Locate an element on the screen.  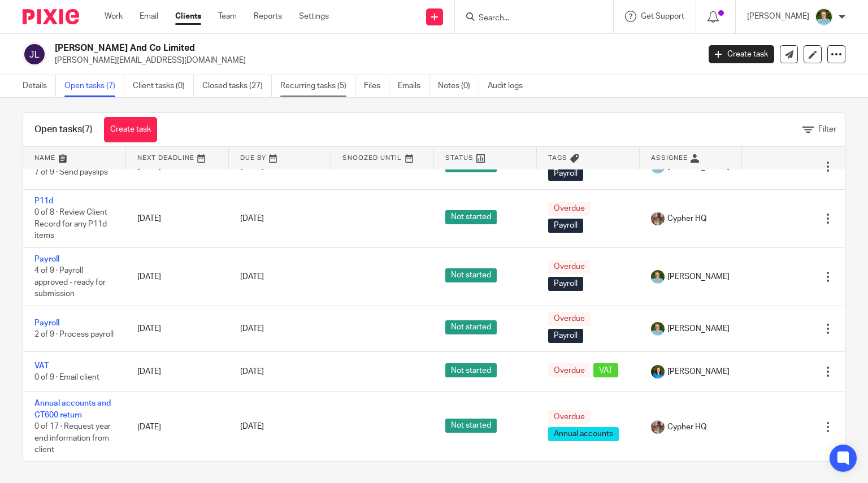
span: Status is located at coordinates (459, 157).